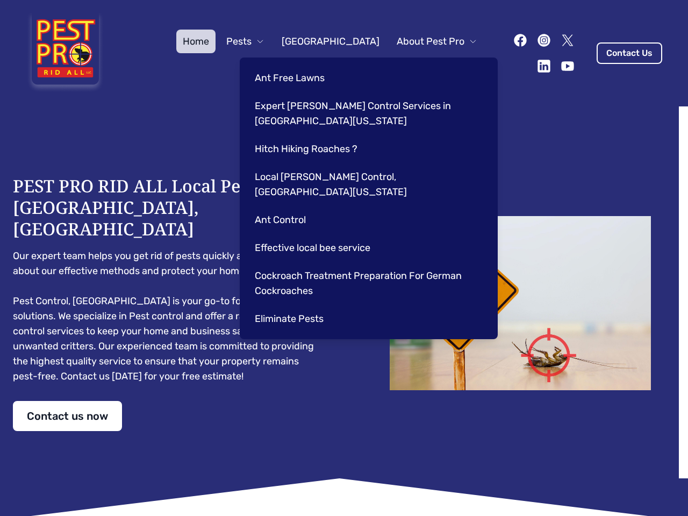  I want to click on pre: Our expert team helps you get rid of pests quickly and safely. Learn about our effective methods ..., so click(168, 316).